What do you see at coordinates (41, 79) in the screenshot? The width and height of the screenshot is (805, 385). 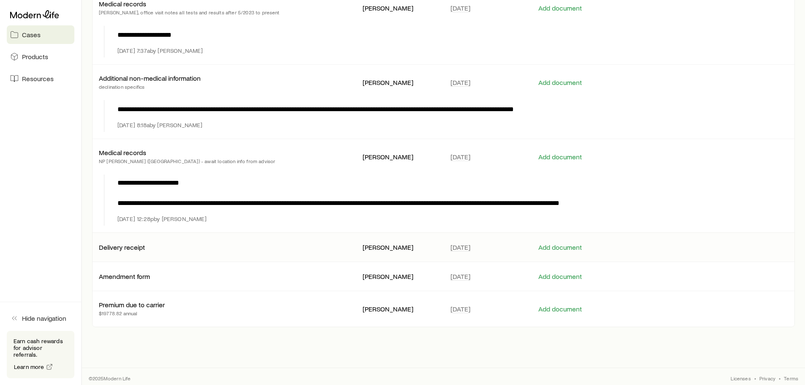 I see `a: Resources` at bounding box center [41, 79].